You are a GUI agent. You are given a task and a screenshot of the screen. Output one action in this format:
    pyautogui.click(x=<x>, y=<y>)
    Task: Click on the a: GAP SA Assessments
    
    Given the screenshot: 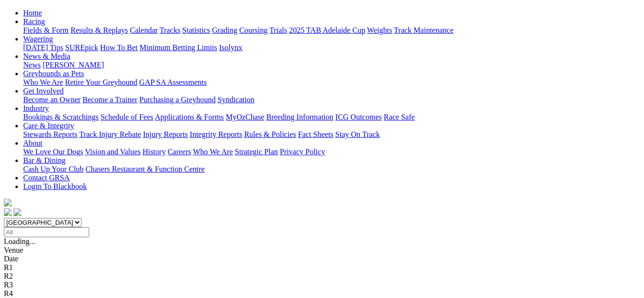 What is the action you would take?
    pyautogui.click(x=173, y=82)
    